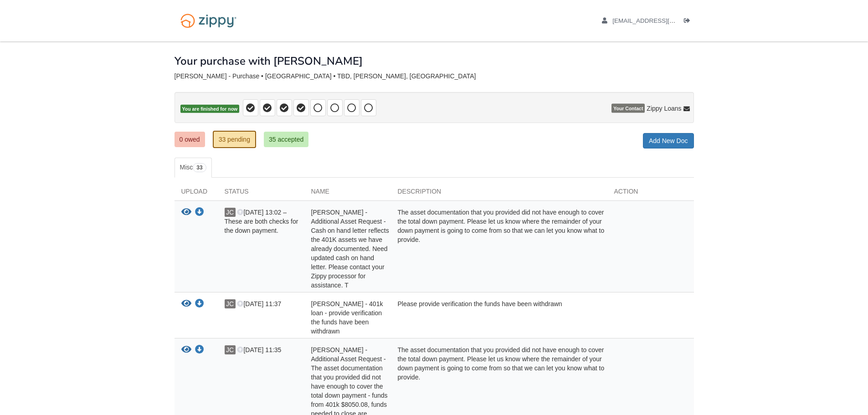  I want to click on span: You are finished for now, so click(210, 109).